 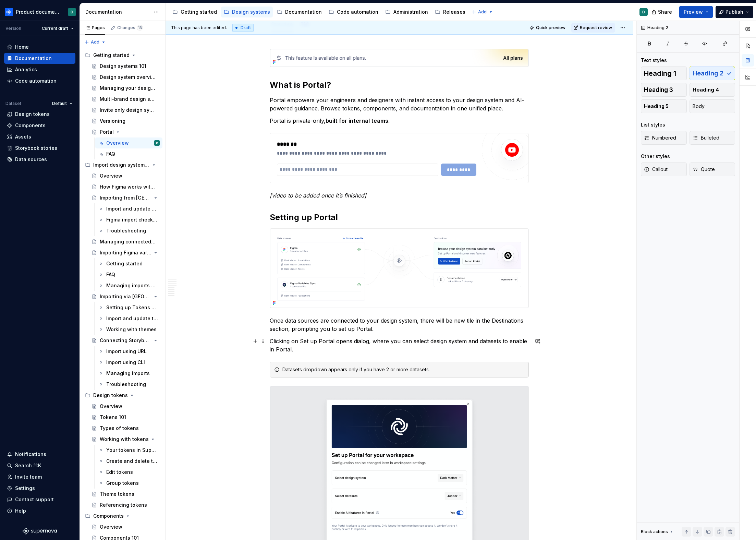 I want to click on a: Code automation, so click(x=354, y=12).